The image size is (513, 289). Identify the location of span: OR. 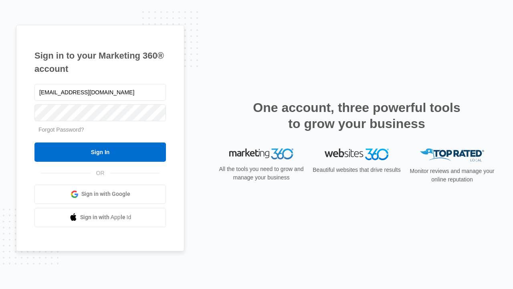
(100, 173).